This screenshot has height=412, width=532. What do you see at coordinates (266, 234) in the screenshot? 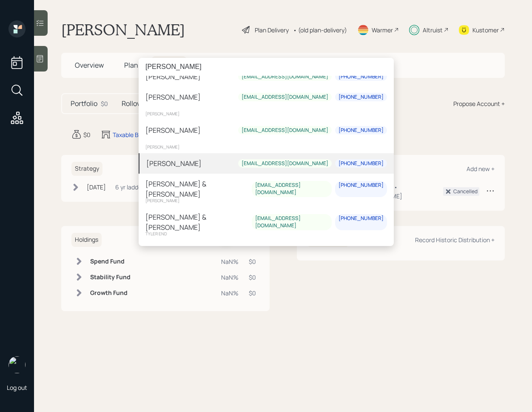
I see `div: Tyler End` at bounding box center [266, 234].